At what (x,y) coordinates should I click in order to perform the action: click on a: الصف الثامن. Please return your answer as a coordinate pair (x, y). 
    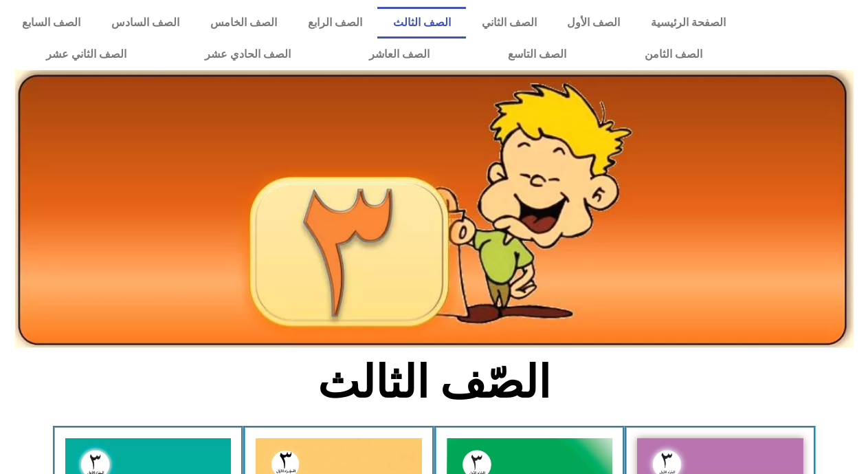
    Looking at the image, I should click on (674, 55).